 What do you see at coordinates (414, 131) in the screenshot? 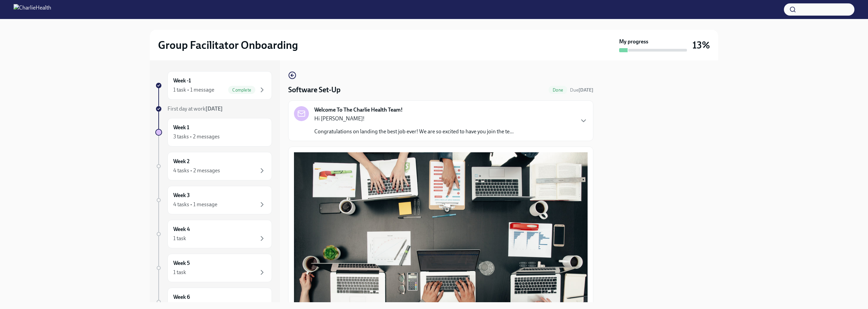
I see `p: Congratulations on landing the best job ever! We are so excited to have you join the te...` at bounding box center [414, 131].